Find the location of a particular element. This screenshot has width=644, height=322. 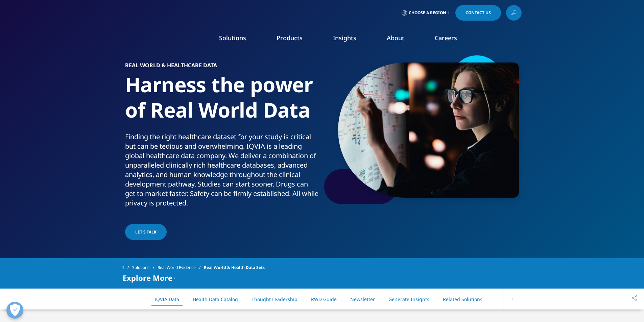

h6: Real World & Healthcare Data is located at coordinates (222, 68).